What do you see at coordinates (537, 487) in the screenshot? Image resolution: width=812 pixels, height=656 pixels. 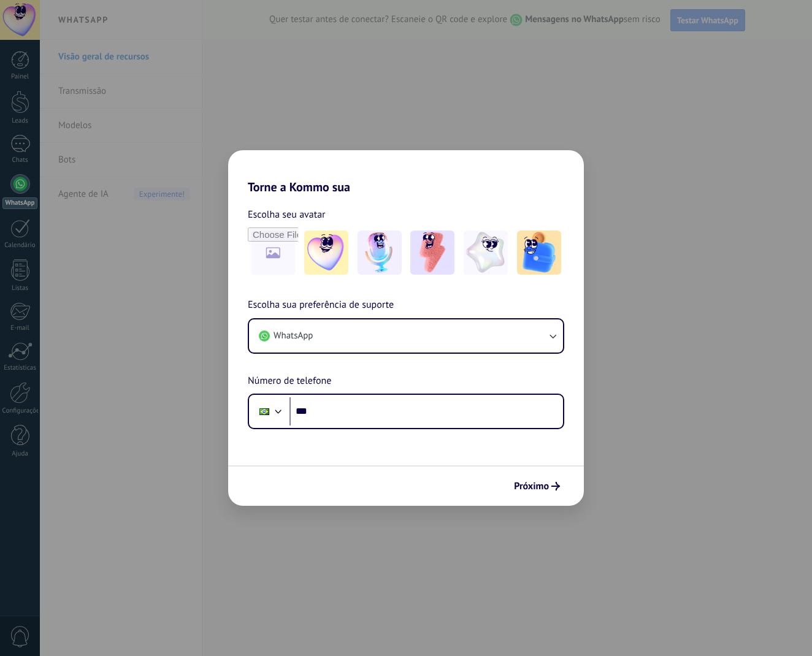 I see `button: Próximo` at bounding box center [537, 487].